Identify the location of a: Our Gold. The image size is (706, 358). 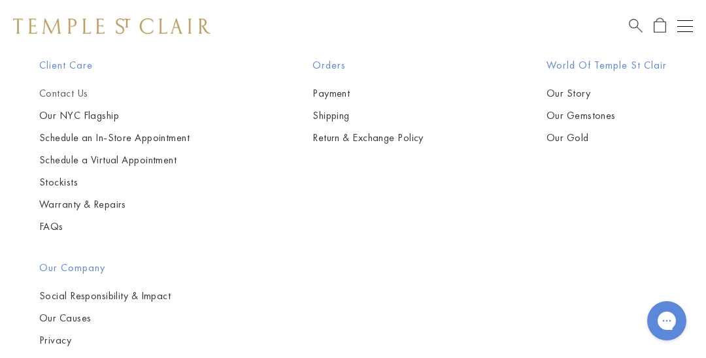
(607, 138).